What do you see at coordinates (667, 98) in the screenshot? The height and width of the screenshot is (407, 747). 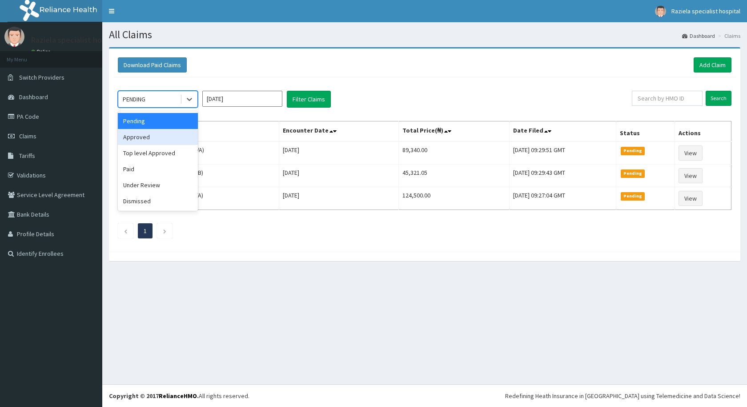 I see `input: Search by HMO ID` at bounding box center [667, 98].